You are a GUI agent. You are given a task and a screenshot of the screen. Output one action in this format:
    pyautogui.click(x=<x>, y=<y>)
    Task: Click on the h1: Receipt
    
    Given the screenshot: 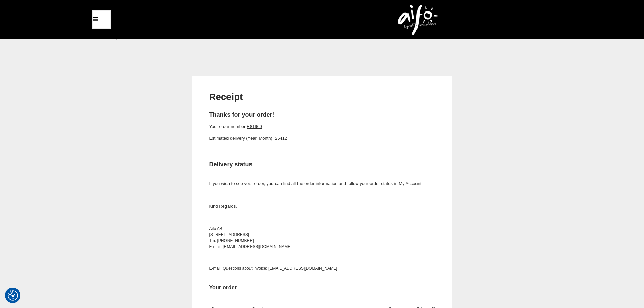 What is the action you would take?
    pyautogui.click(x=322, y=97)
    